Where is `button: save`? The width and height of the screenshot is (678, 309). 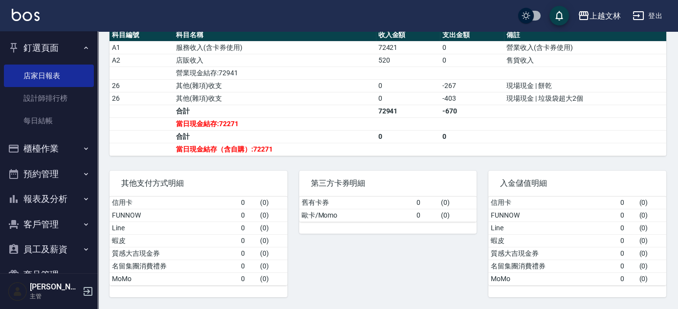
button: save is located at coordinates (559, 16).